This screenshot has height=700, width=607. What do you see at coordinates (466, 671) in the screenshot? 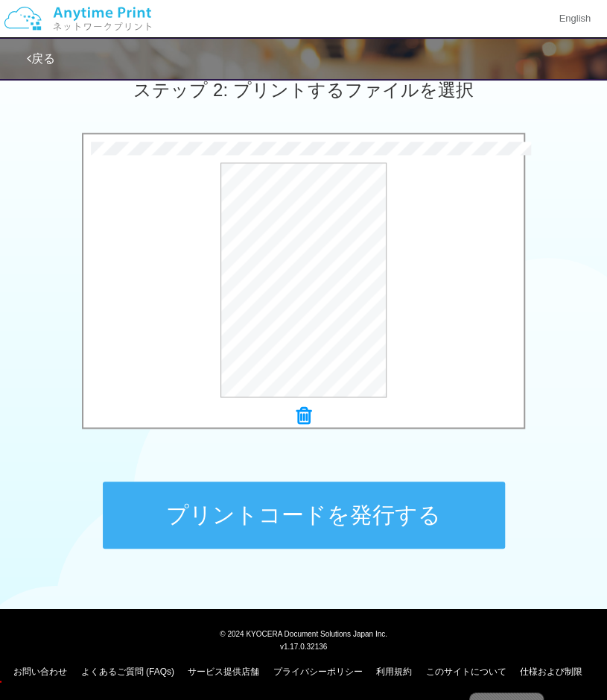
I see `a: このサイトについて` at bounding box center [466, 671].